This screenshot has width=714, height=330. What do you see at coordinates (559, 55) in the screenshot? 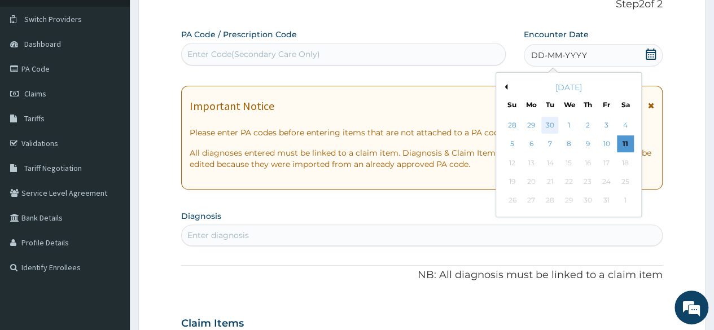
I see `span: DD-MM-YYYY` at bounding box center [559, 55].